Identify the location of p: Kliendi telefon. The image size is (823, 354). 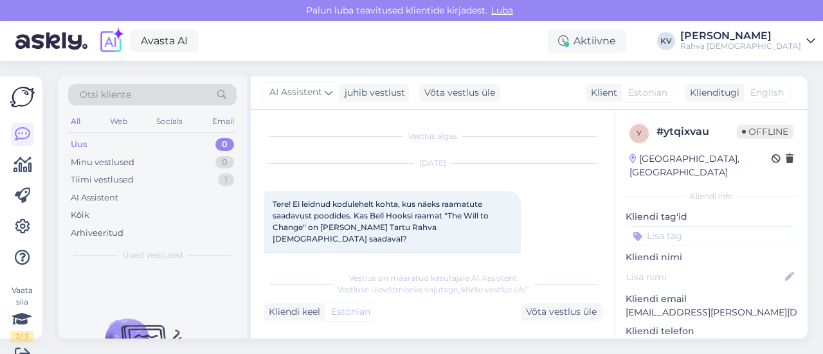
(711, 331).